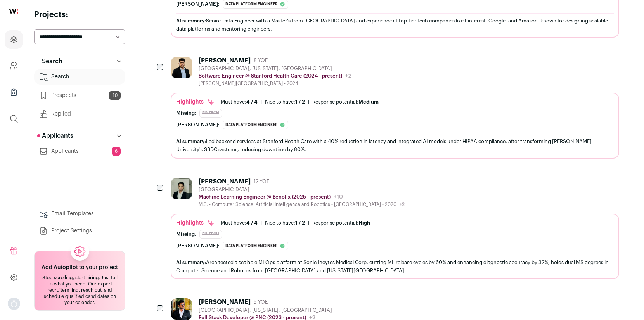  Describe the element at coordinates (270, 76) in the screenshot. I see `p: Software Engineer @ Stanford Health Care (2024 - present)` at that location.